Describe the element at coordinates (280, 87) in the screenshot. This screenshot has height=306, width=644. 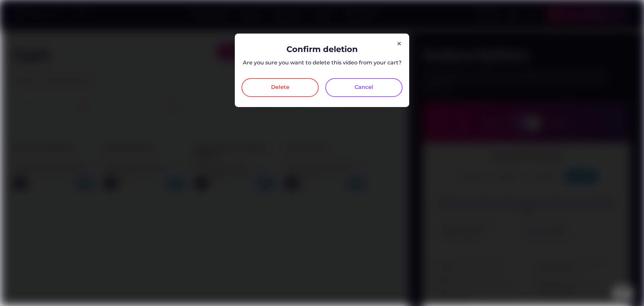
I see `div: Delete` at that location.